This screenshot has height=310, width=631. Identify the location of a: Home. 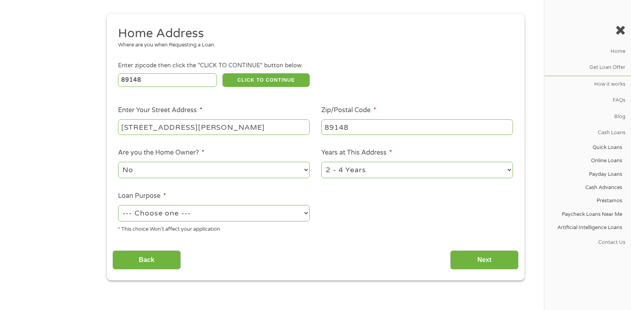
(587, 51).